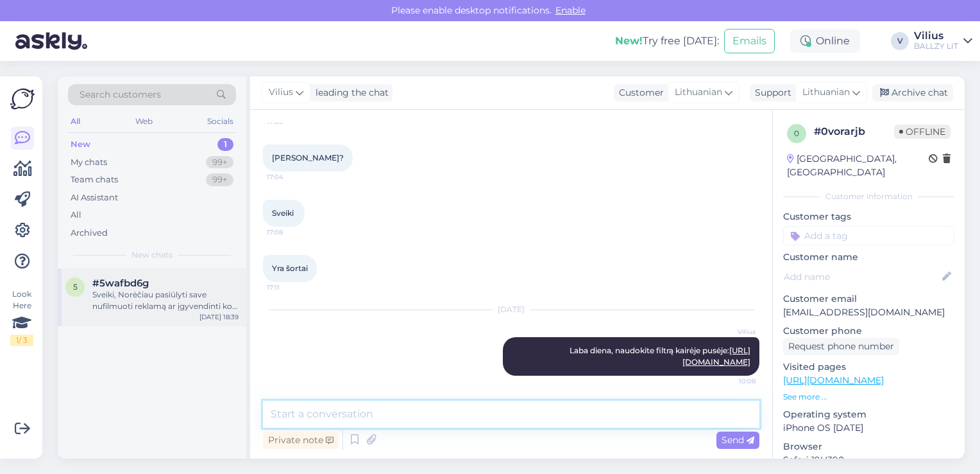 The width and height of the screenshot is (980, 474). I want to click on p: Customer tags, so click(869, 217).